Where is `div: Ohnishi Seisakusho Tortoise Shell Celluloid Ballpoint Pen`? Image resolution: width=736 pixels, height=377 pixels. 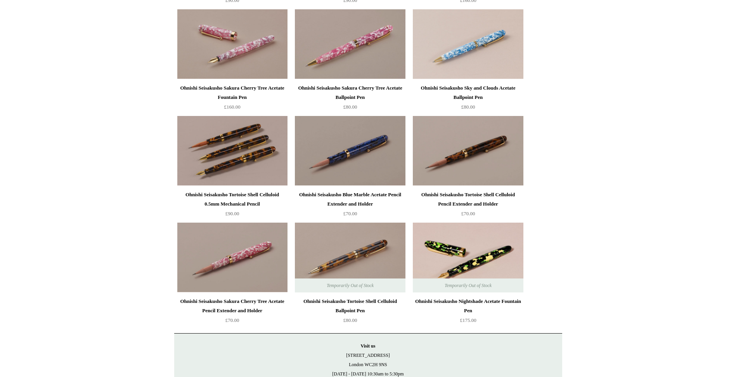 div: Ohnishi Seisakusho Tortoise Shell Celluloid Ballpoint Pen is located at coordinates (350, 306).